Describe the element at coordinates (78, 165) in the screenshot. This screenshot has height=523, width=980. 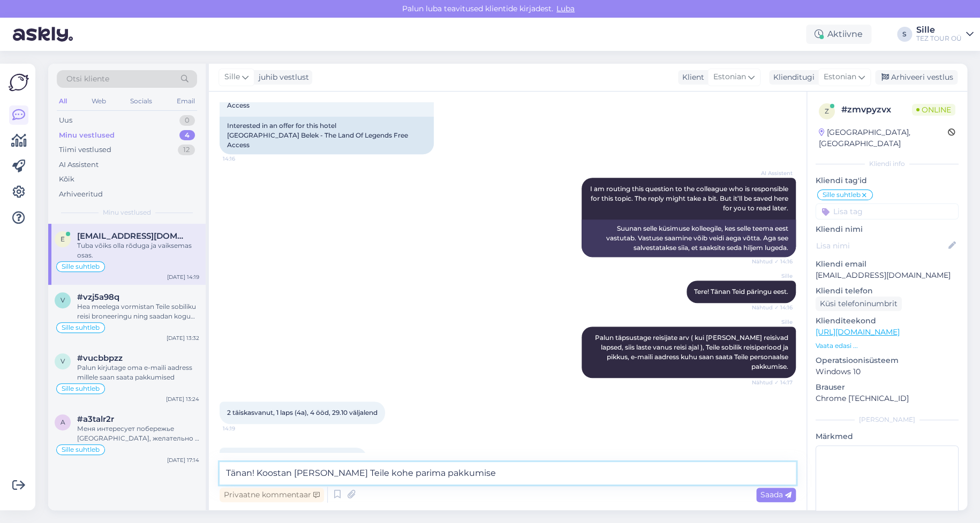
I see `div: AI Assistent` at that location.